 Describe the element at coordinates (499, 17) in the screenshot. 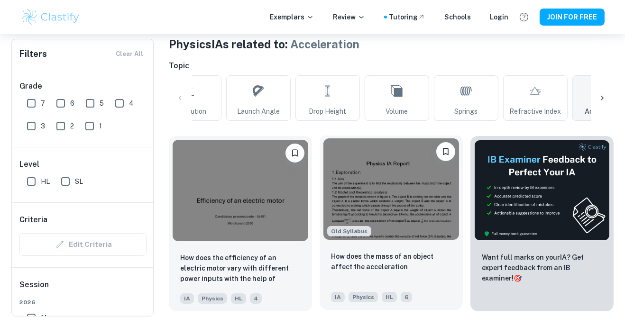

I see `a: Login` at that location.